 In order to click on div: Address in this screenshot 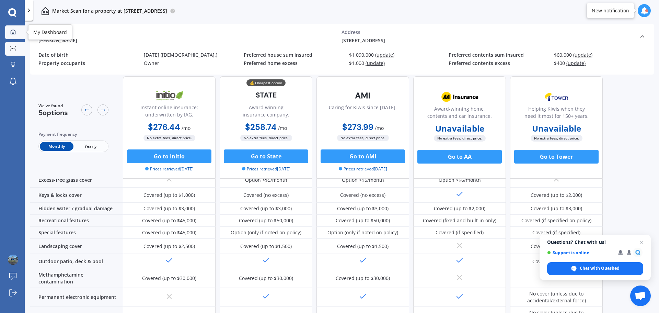, I will do `click(487, 32)`.